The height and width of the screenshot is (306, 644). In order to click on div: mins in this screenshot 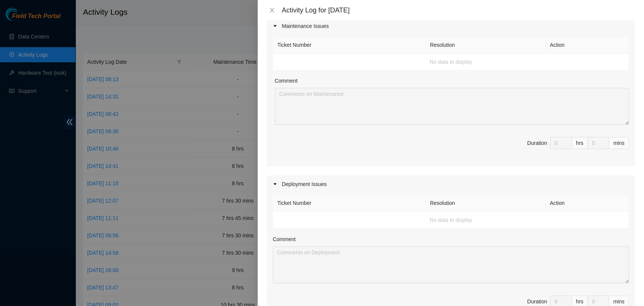, I will do `click(619, 143)`.